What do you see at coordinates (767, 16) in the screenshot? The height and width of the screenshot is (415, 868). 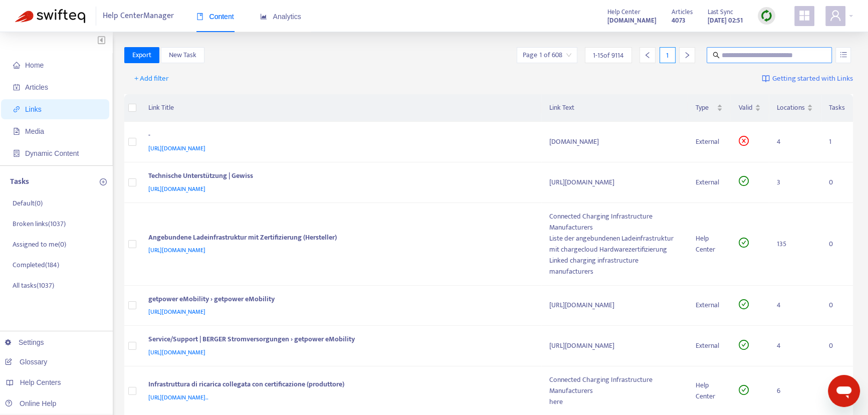 I see `img: sync.dc5367851b00ba804db3.png` at bounding box center [767, 16].